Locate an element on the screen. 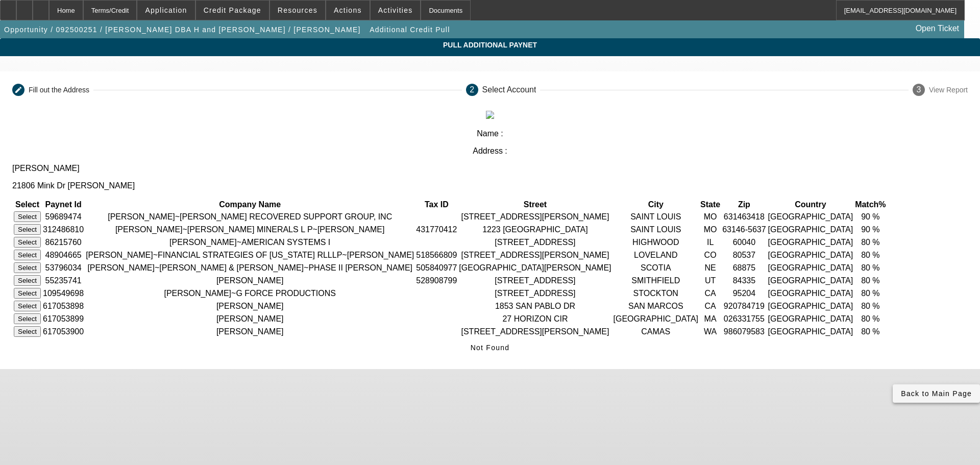 The image size is (980, 465). td: LOVELAND is located at coordinates (656, 255).